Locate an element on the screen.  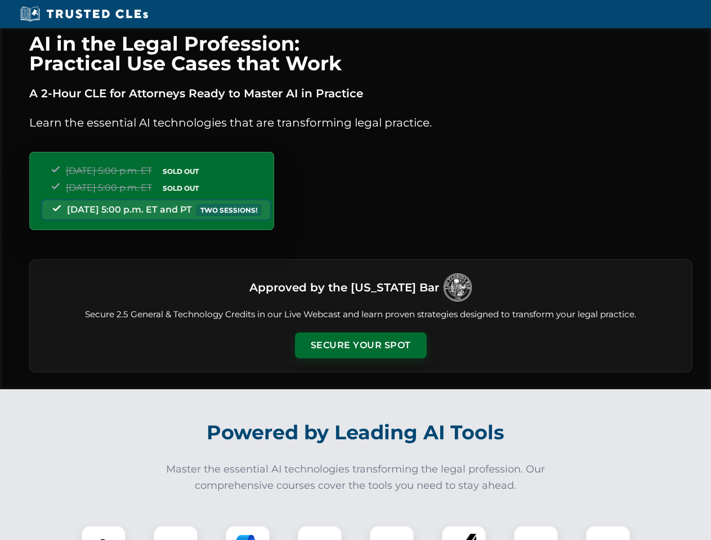
p: Master the essential AI technologies transforming the legal profession. Our comprehensive courses... is located at coordinates (356, 478).